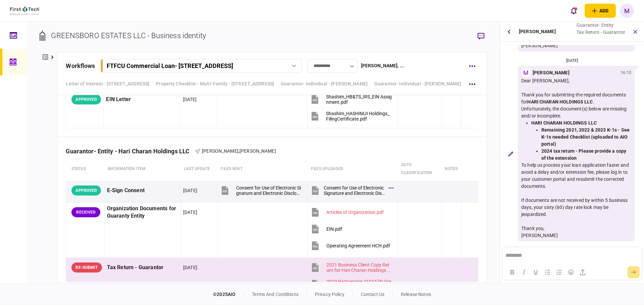 This screenshot has height=305, width=644. Describe the element at coordinates (142, 213) in the screenshot. I see `div: Organization Documents for Guaranty Entity` at that location.